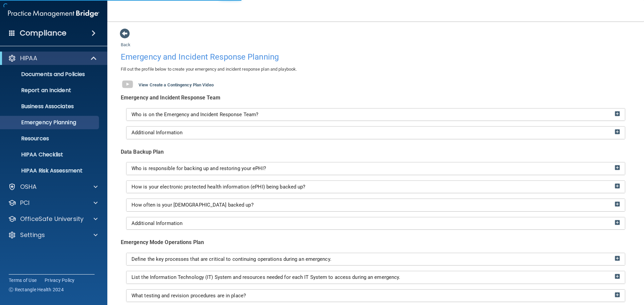  I want to click on b: Emergency and Incident Response Team, so click(171, 97).